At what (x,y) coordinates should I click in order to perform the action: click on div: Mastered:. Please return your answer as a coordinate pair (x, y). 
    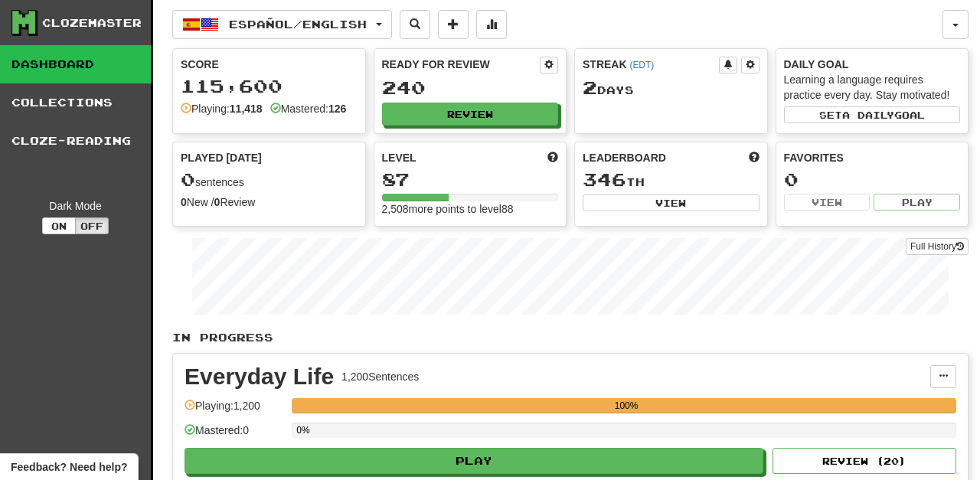
    Looking at the image, I should click on (309, 109).